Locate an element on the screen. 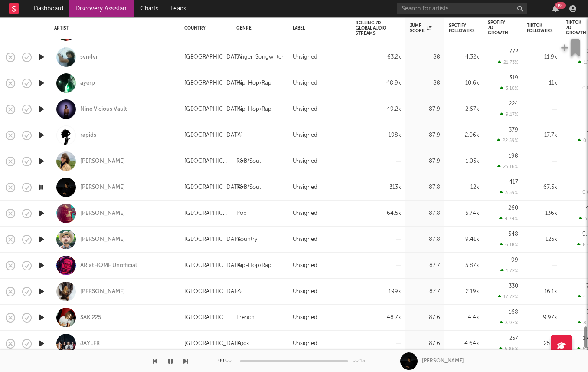 This screenshot has height=372, width=588. div: 1.72 % is located at coordinates (509, 270).